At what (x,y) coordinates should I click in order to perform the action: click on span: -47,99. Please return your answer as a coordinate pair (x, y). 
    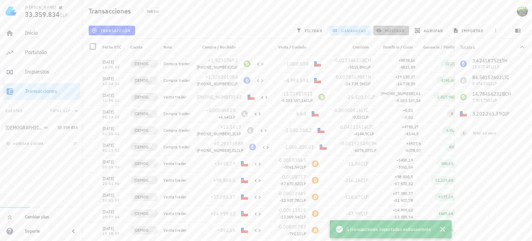
    Looking at the image, I should click on (354, 213).